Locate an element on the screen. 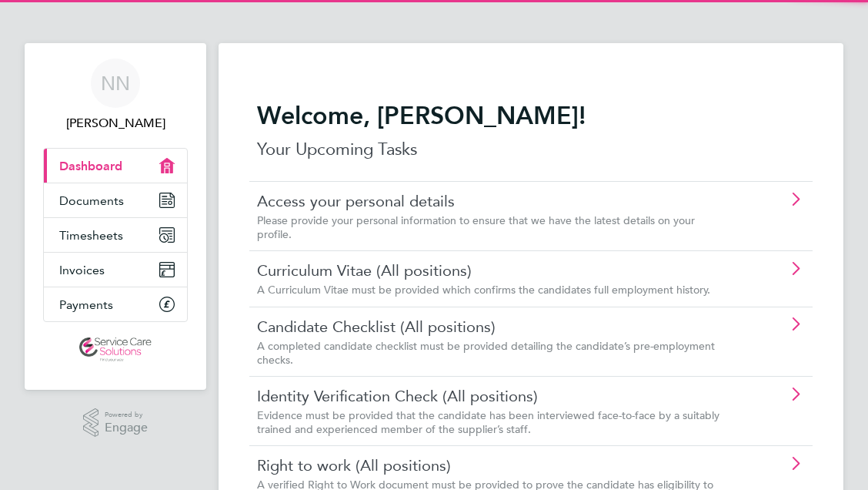 The height and width of the screenshot is (490, 868). a: Dashboard is located at coordinates (115, 166).